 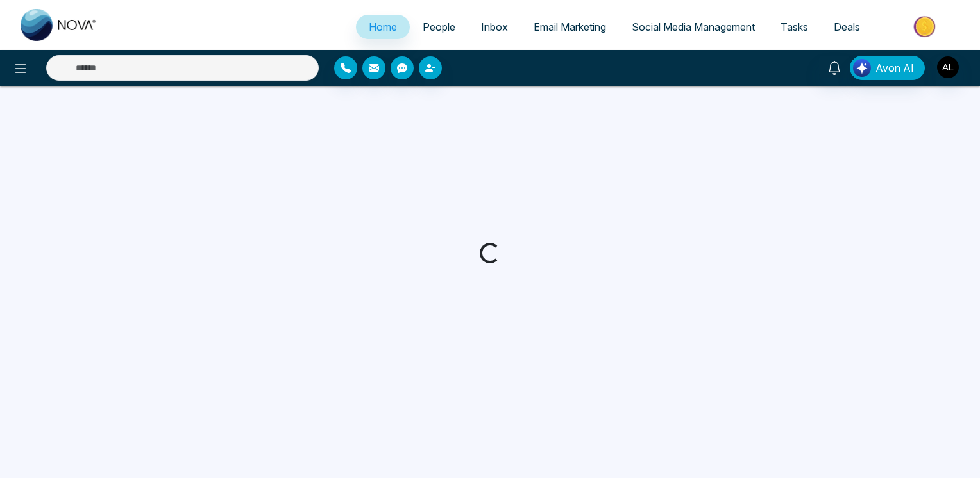 What do you see at coordinates (693, 27) in the screenshot?
I see `a: Social Media Management` at bounding box center [693, 27].